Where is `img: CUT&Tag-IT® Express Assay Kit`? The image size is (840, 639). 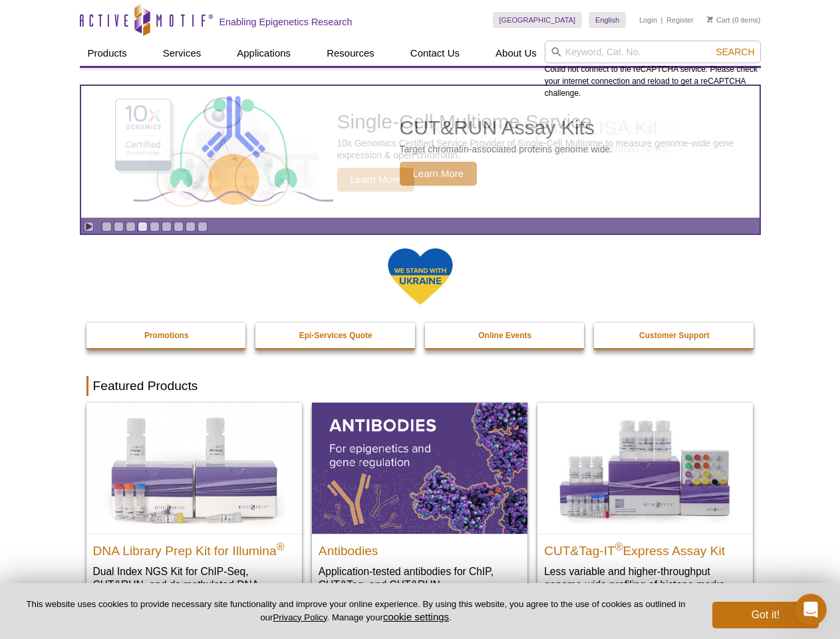 img: CUT&Tag-IT® Express Assay Kit is located at coordinates (645, 467).